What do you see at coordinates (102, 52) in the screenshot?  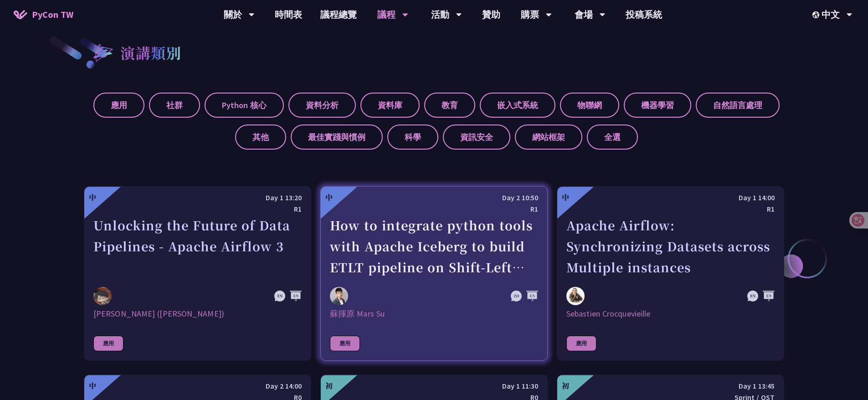 I see `img: heading-bullet` at bounding box center [102, 52].